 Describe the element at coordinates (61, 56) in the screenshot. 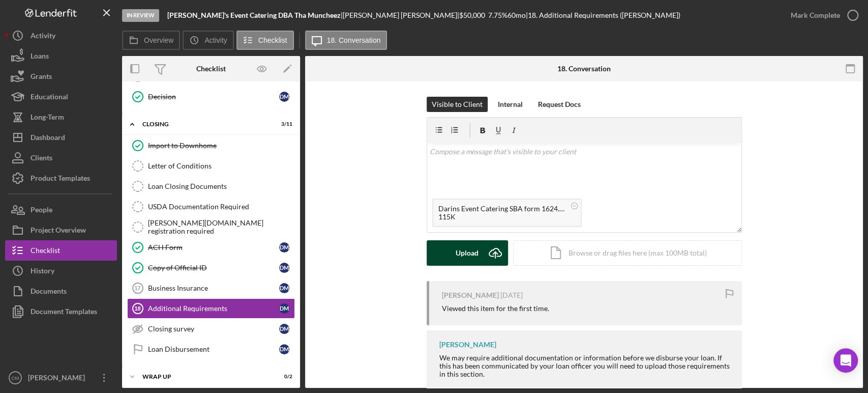

I see `a: Loans` at that location.